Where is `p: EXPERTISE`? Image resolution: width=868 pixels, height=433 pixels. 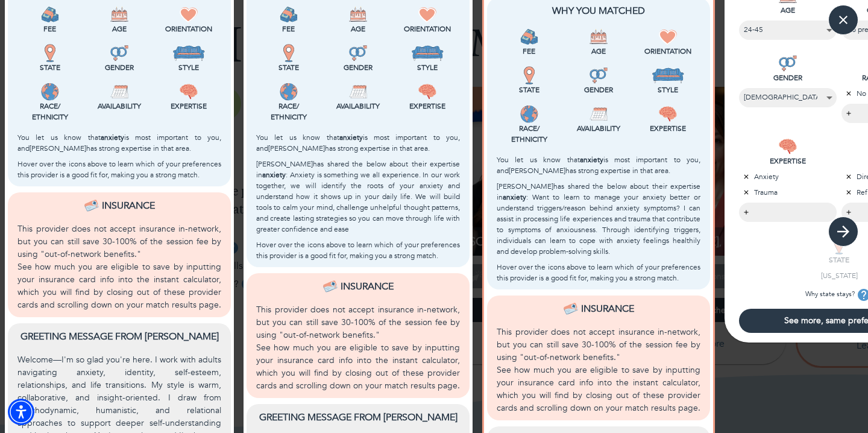 p: EXPERTISE is located at coordinates (788, 161).